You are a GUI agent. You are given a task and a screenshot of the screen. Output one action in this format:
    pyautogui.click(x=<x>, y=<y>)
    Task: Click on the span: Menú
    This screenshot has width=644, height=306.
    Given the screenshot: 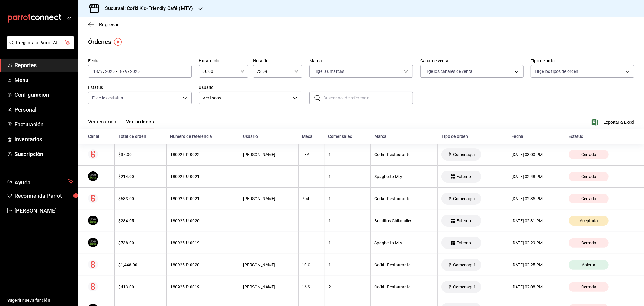 What is the action you would take?
    pyautogui.click(x=44, y=80)
    